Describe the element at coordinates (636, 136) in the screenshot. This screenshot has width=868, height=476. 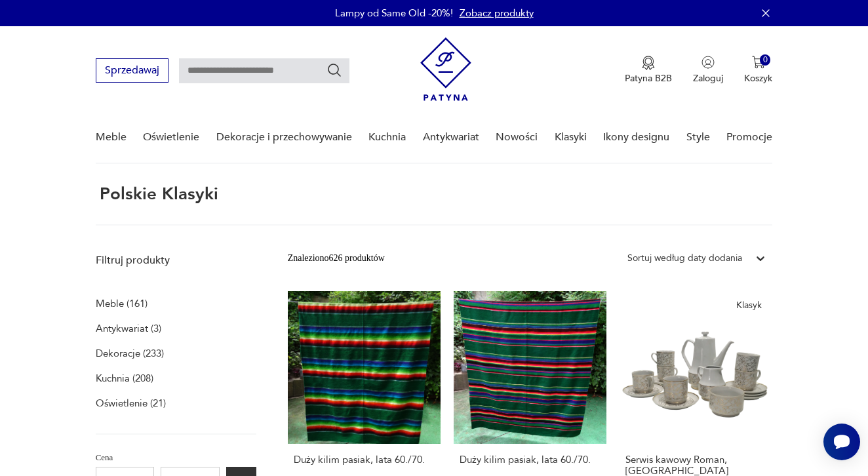
I see `a: Ikony designu` at that location.